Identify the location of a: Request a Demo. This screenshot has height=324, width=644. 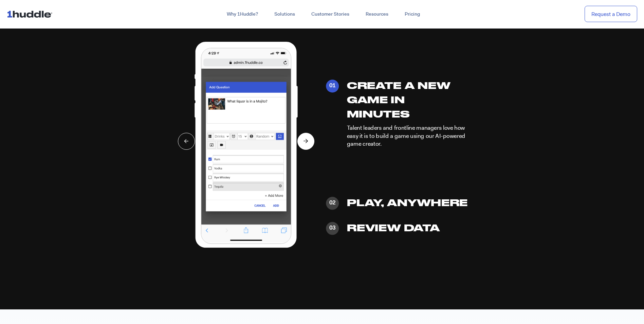
(611, 14).